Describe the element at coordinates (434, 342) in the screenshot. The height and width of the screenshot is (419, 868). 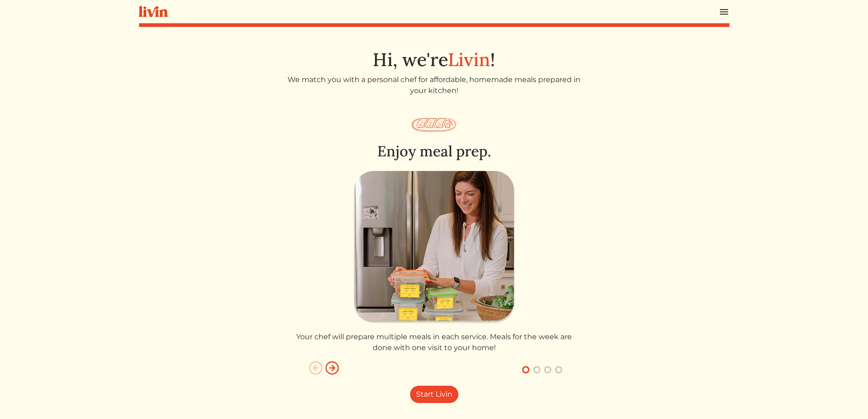
I see `p: Your chef will prepare multiple meals in each service. Meals for the week are done with one visit...` at that location.